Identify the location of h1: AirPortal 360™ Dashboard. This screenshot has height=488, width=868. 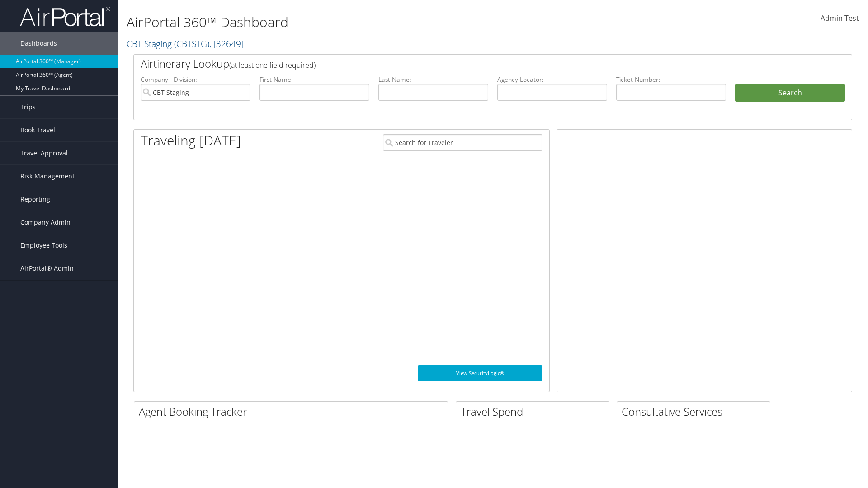
(371, 22).